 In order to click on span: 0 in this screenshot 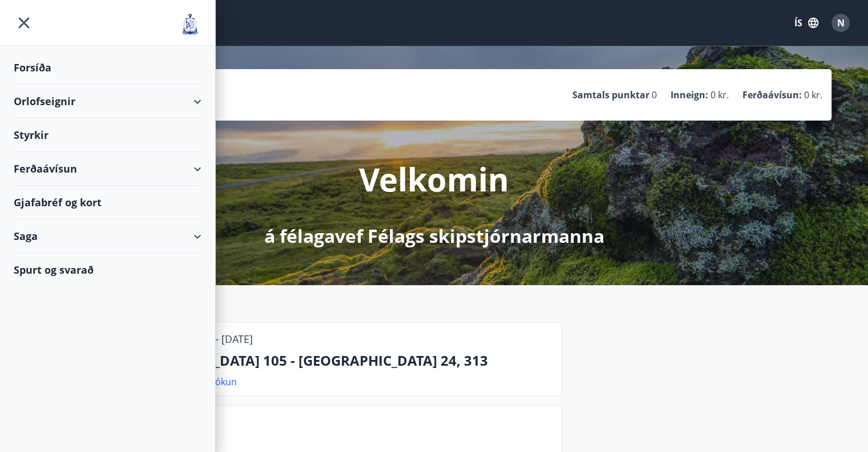, I will do `click(654, 95)`.